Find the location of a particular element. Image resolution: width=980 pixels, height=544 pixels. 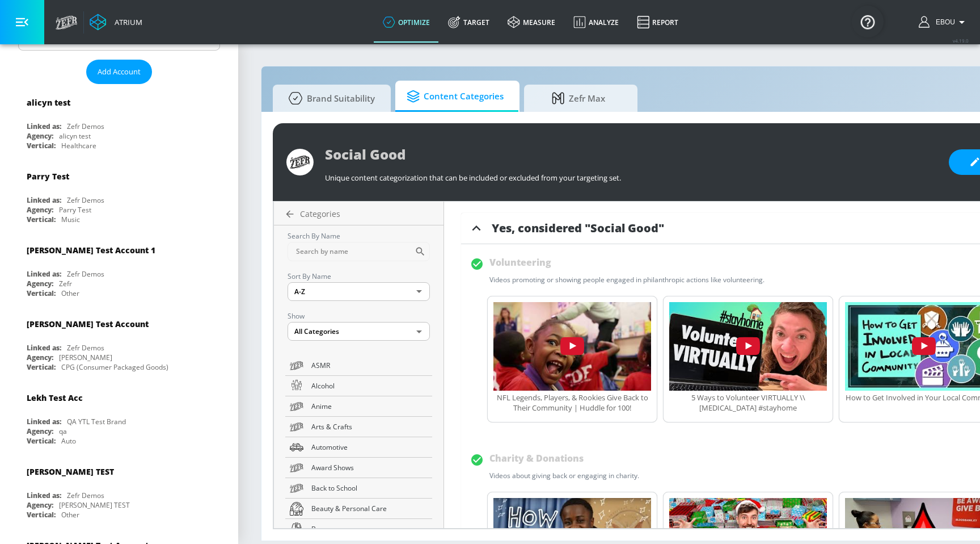

div: Lekh Test Acc is located at coordinates (54, 398).